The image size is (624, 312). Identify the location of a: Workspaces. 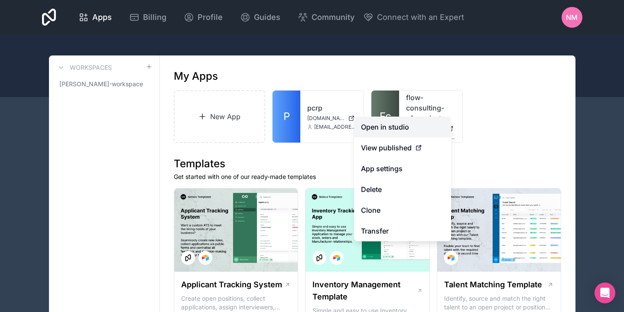
(84, 68).